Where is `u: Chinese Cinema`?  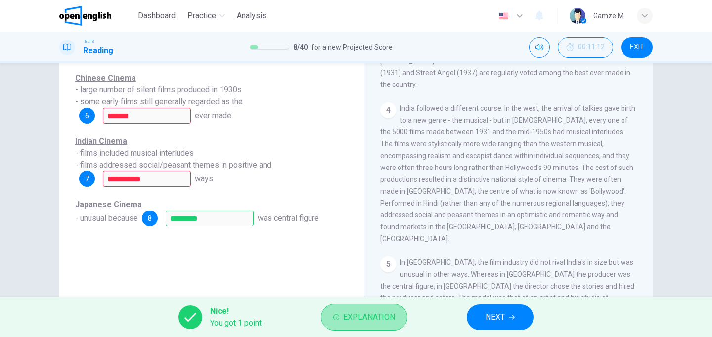 u: Chinese Cinema is located at coordinates (105, 78).